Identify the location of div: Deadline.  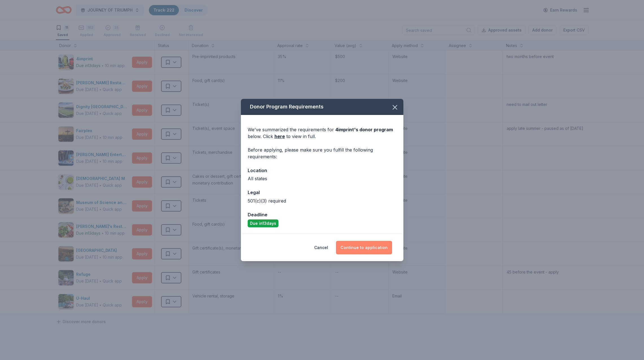
(322, 215).